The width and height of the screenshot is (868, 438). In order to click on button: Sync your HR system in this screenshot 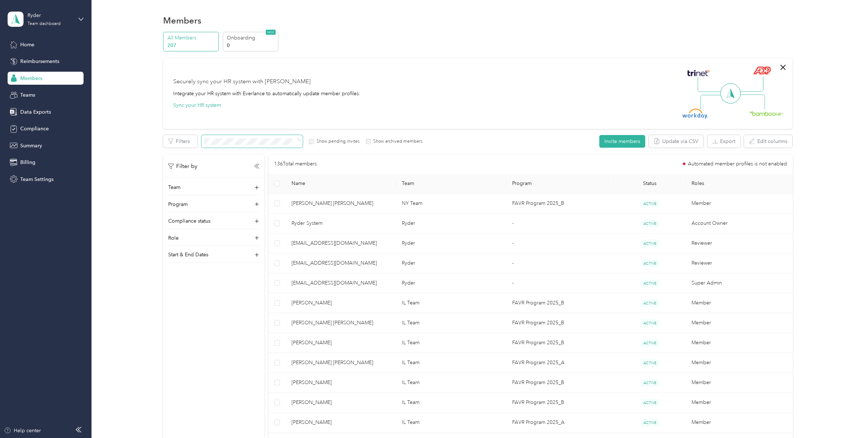, I will do `click(197, 105)`.